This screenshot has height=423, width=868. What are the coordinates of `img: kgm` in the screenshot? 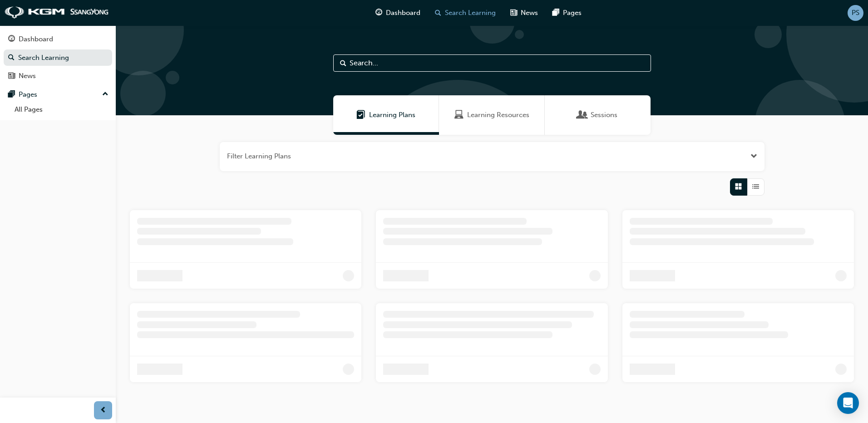 It's located at (57, 13).